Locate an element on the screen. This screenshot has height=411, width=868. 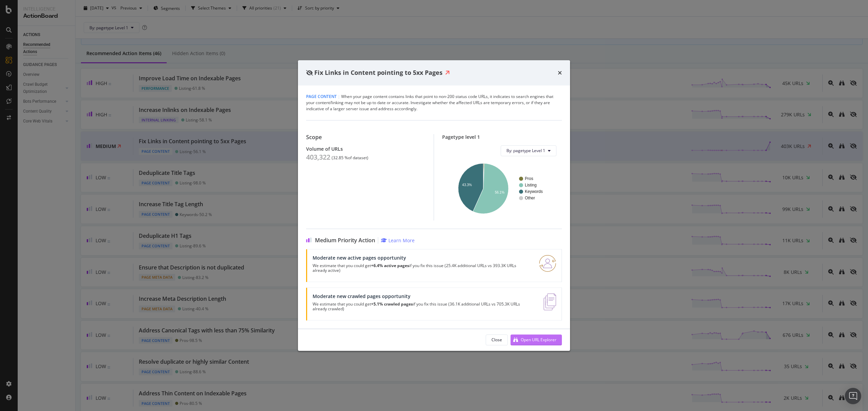
p: We estimate that you could get if you fix this issue (36.1K additional URLs vs 705.3K URLs alread... is located at coordinates (424, 306).